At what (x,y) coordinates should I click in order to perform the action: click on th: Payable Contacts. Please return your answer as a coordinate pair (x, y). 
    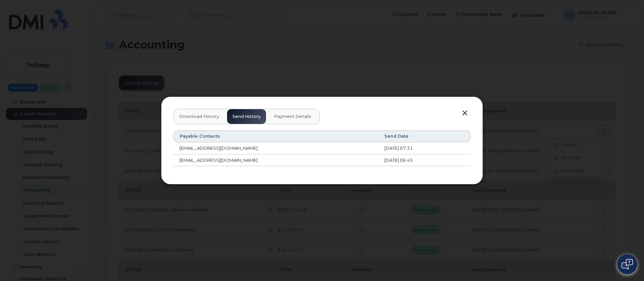
    Looking at the image, I should click on (276, 136).